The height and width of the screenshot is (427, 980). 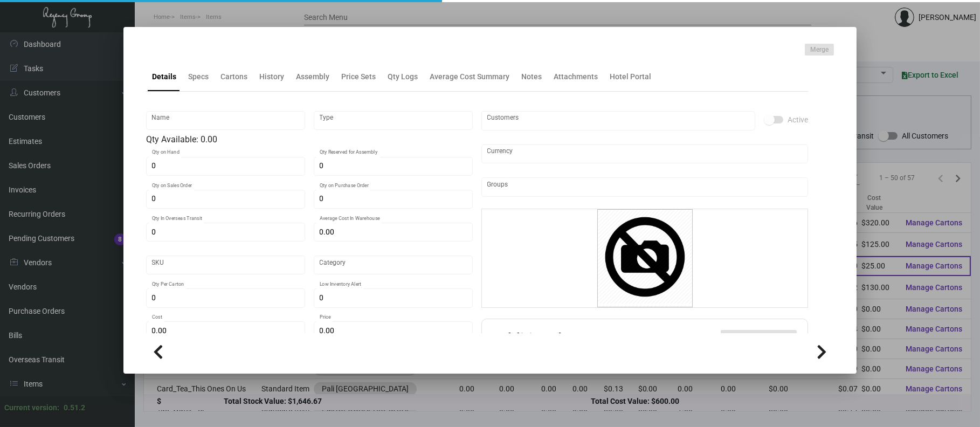 What do you see at coordinates (358, 76) in the screenshot?
I see `div: Price Sets` at bounding box center [358, 76].